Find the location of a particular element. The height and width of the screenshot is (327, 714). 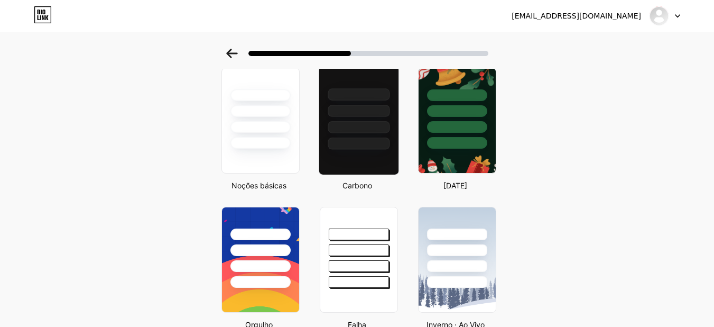

font: Carbono is located at coordinates (357, 185).